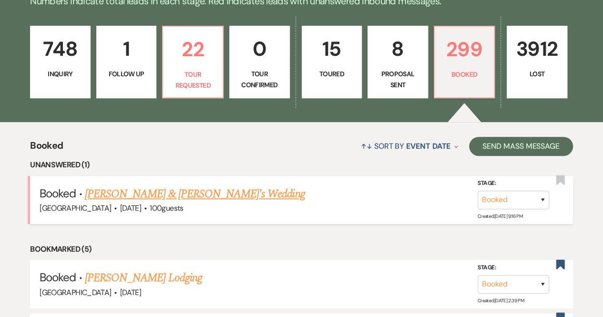 This screenshot has height=317, width=603. Describe the element at coordinates (332, 62) in the screenshot. I see `a: 15Toured` at that location.